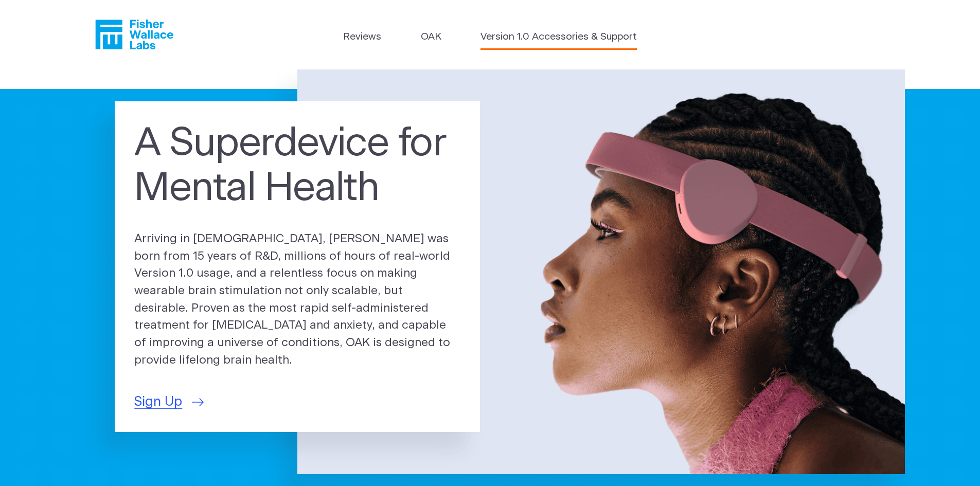 The image size is (980, 486). What do you see at coordinates (362, 37) in the screenshot?
I see `a: Reviews` at bounding box center [362, 37].